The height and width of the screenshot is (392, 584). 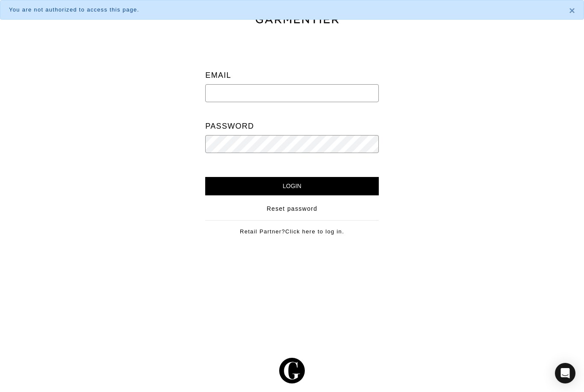 I want to click on div: Retail Partner?, so click(x=291, y=228).